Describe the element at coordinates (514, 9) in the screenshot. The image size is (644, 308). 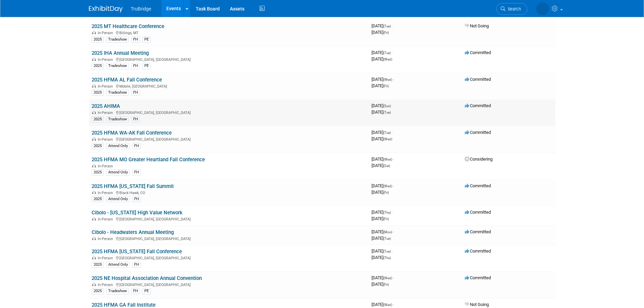
I see `span: Search` at that location.